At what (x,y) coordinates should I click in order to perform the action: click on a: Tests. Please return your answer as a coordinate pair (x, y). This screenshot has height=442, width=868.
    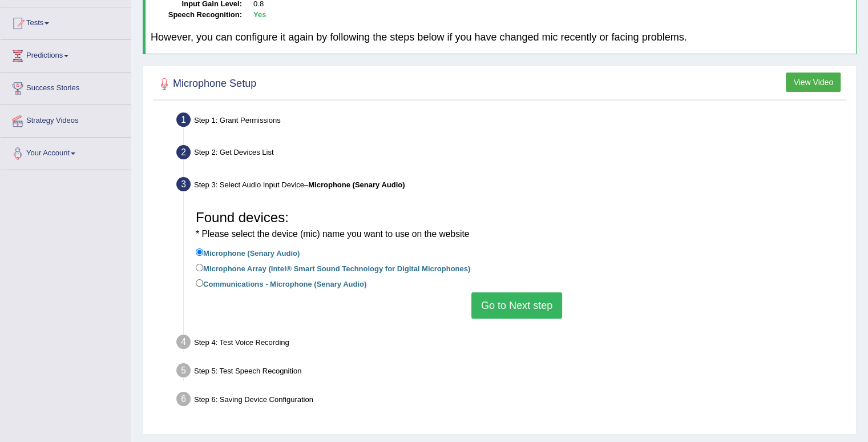
    Looking at the image, I should click on (65, 22).